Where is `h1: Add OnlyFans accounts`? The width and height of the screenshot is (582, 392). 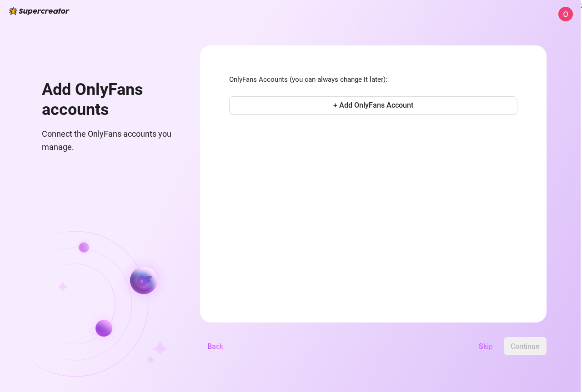
h1: Add OnlyFans accounts is located at coordinates (110, 100).